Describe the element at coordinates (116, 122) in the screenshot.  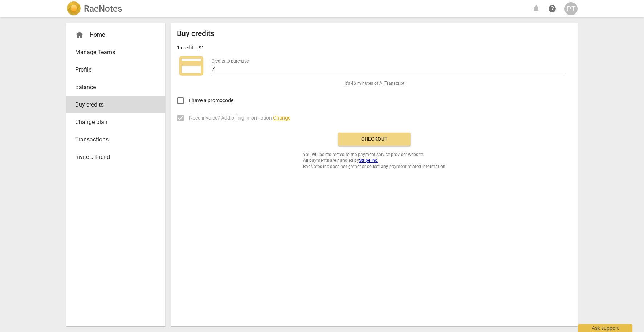
I see `a: Change plan` at that location.